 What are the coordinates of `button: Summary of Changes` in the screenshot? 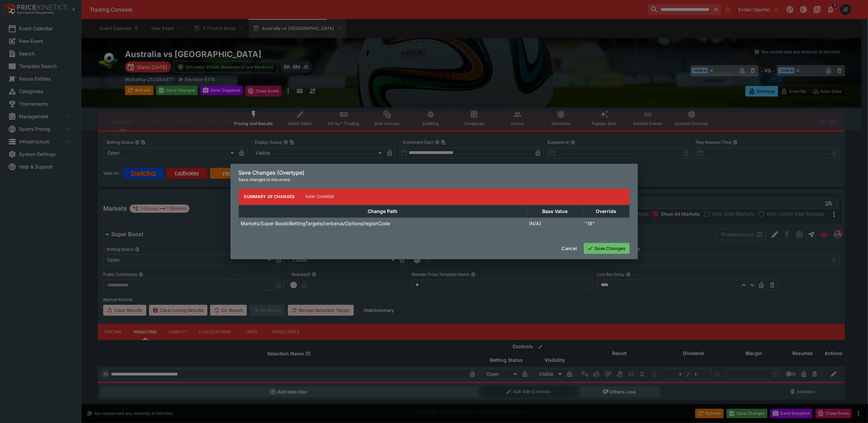 It's located at (269, 197).